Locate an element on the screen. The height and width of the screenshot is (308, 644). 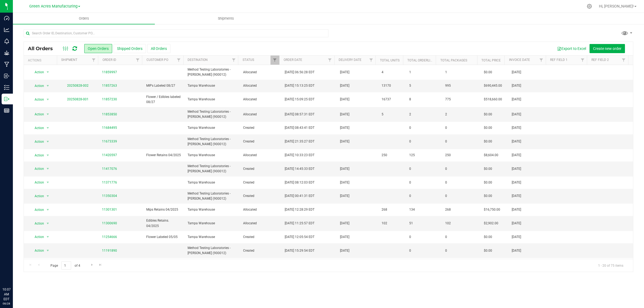
a: 20250828-002 is located at coordinates (78, 86).